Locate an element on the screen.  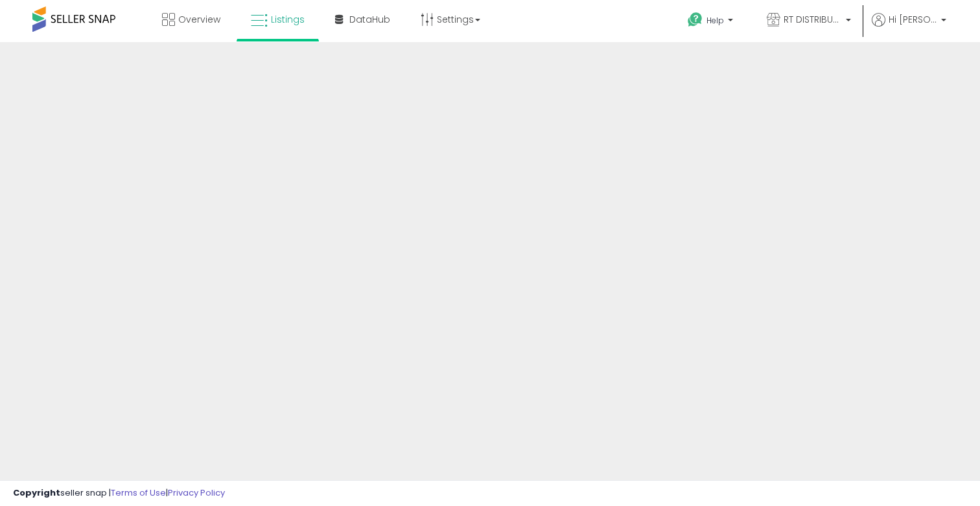
span: Listings is located at coordinates (288, 19).